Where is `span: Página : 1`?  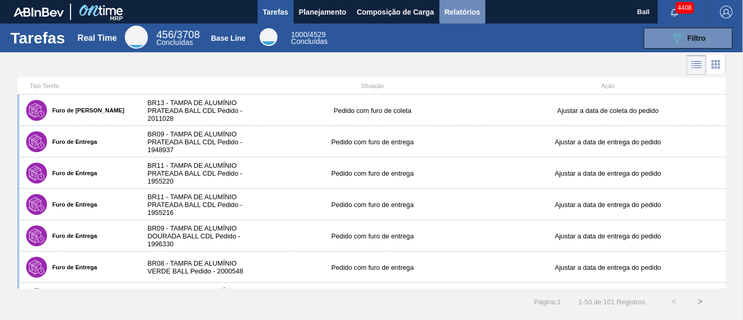 span: Página : 1 is located at coordinates (547, 301).